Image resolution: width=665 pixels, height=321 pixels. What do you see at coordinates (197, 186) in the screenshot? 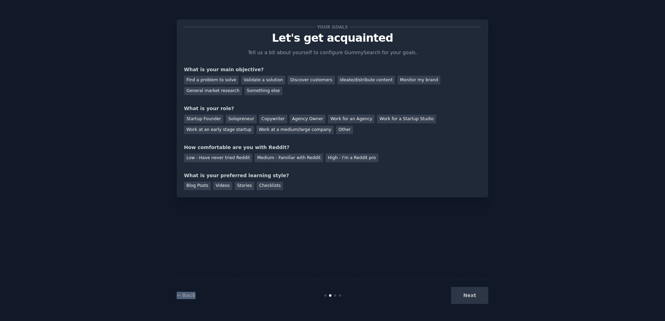
I see `div: Blog Posts` at bounding box center [197, 186].